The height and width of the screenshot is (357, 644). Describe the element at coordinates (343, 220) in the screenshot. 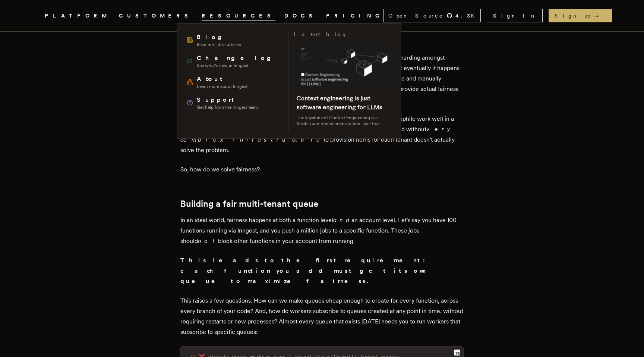

I see `em: and` at that location.